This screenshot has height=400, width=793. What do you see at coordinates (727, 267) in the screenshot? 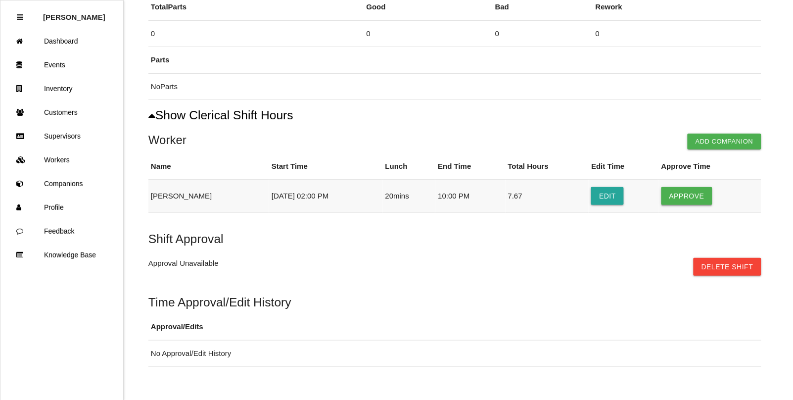
I see `button: Delete Shift` at bounding box center [727, 267].